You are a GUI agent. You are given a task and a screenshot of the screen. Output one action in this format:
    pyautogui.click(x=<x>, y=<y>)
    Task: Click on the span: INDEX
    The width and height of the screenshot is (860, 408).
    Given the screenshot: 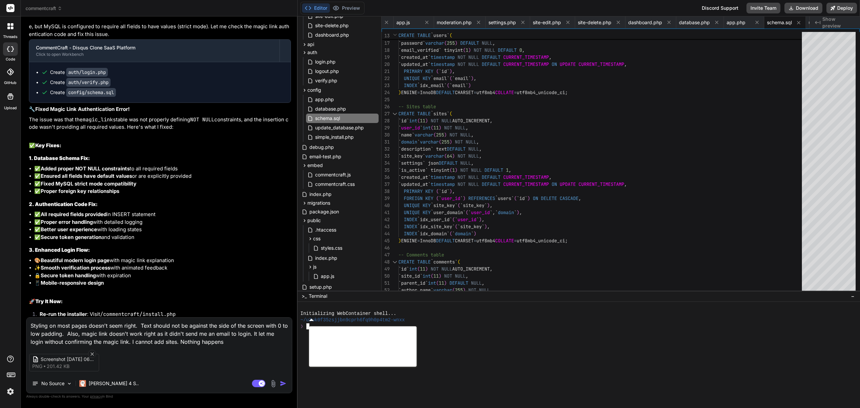 What is the action you would take?
    pyautogui.click(x=411, y=85)
    